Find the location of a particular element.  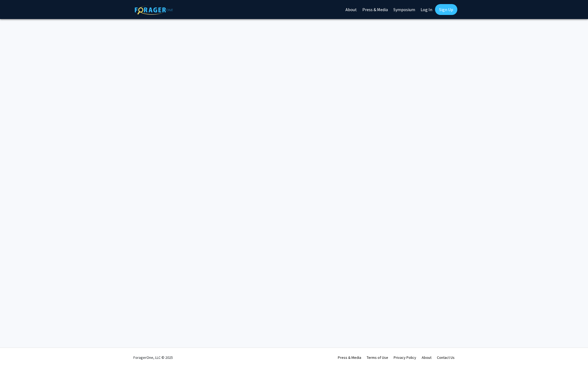

a: Contact Us is located at coordinates (445, 358).